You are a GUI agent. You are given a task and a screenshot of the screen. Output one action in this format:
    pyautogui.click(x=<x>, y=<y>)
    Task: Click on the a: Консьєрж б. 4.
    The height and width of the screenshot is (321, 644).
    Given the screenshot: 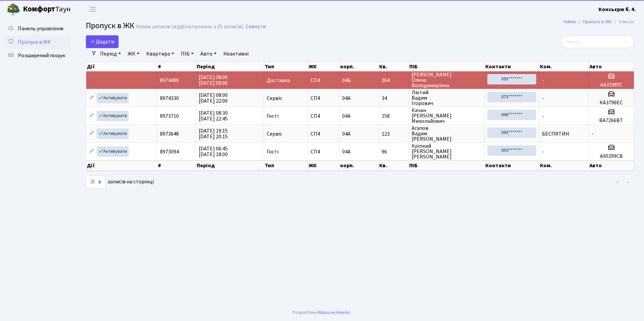 What is the action you would take?
    pyautogui.click(x=616, y=9)
    